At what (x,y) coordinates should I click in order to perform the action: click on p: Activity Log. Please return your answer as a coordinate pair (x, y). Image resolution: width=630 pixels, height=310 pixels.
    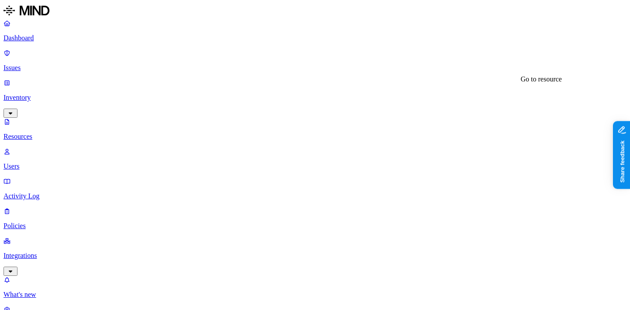
    Looking at the image, I should click on (315, 196).